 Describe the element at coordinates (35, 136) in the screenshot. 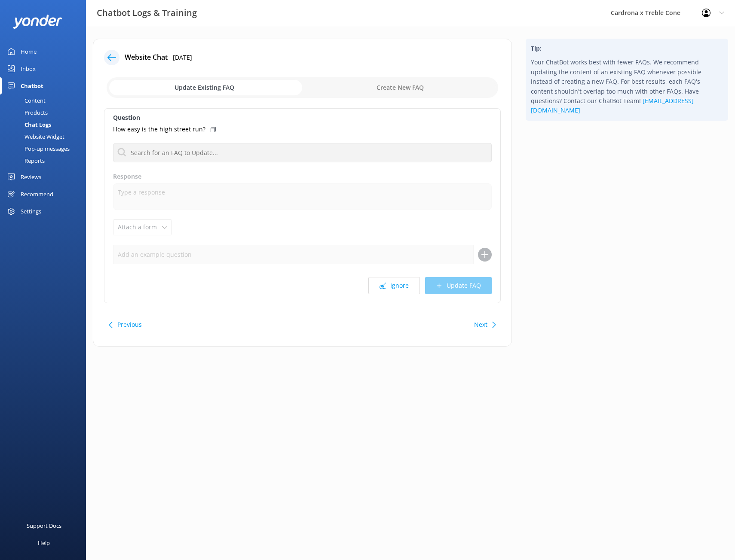

I see `div: Website Widget` at that location.